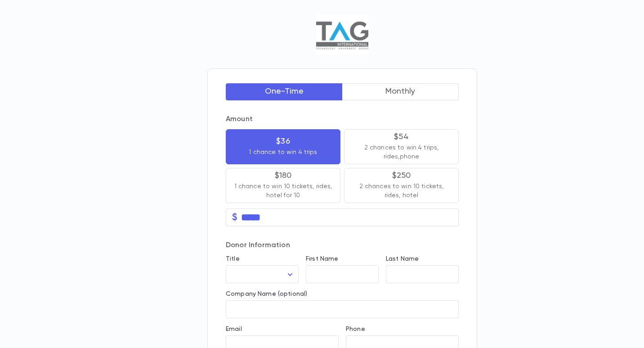 Image resolution: width=644 pixels, height=348 pixels. Describe the element at coordinates (342, 120) in the screenshot. I see `p: Amount` at that location.